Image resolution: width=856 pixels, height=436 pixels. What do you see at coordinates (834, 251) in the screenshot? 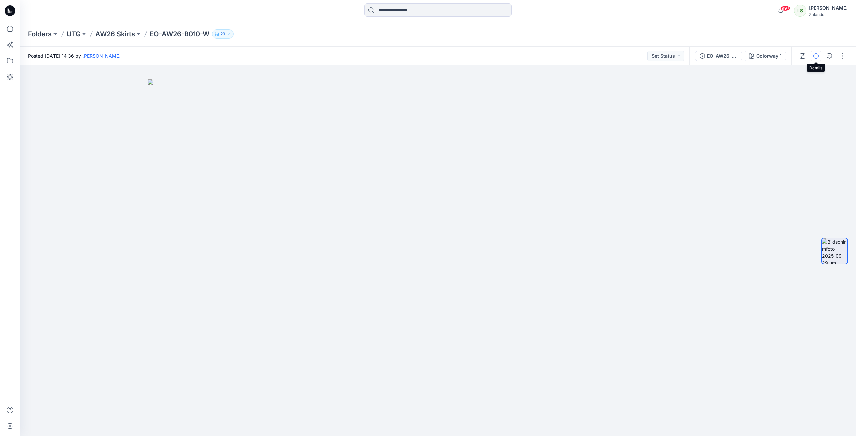
I see `img: Bildschirmfoto 2025-09-29 um 14.36.56` at bounding box center [834, 251].